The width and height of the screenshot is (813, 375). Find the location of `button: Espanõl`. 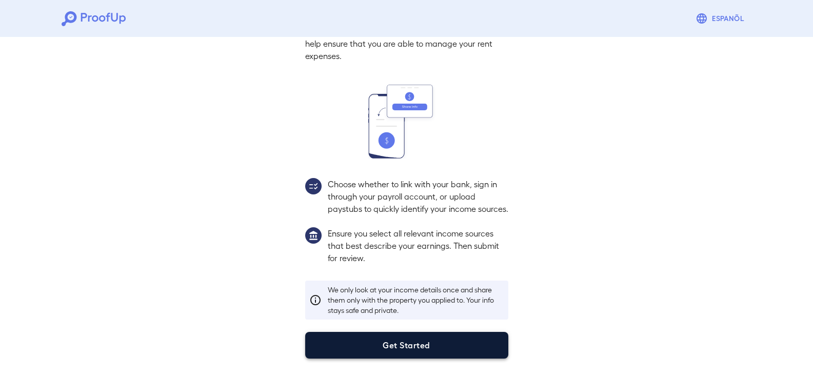

button: Espanõl is located at coordinates (721, 18).